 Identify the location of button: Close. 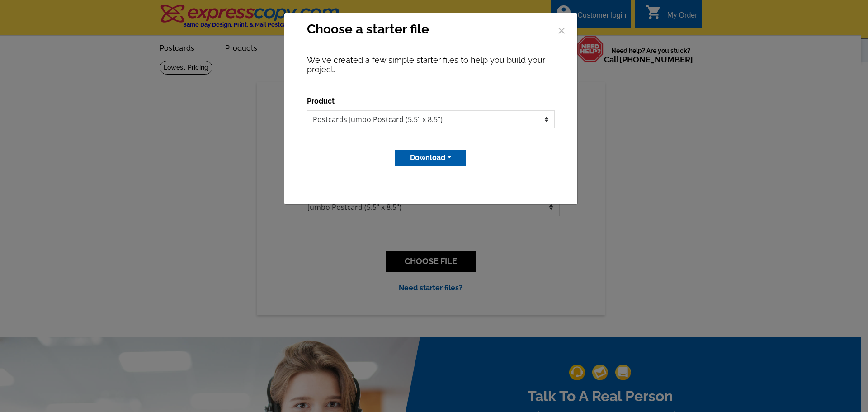
(561, 29).